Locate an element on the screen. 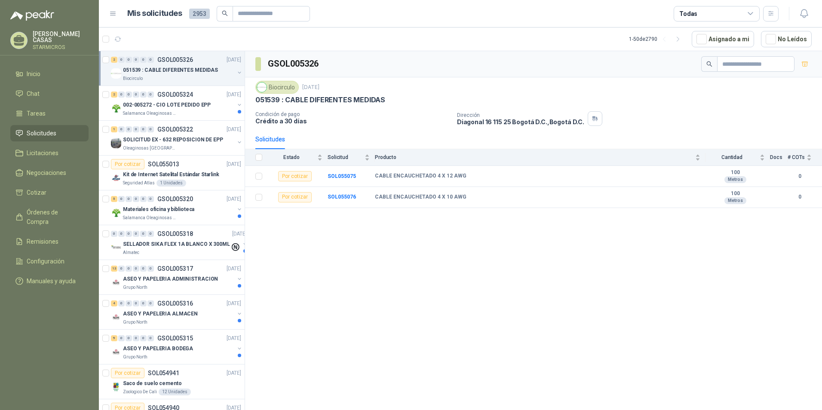 The image size is (822, 410). p: Dirección is located at coordinates (521, 115).